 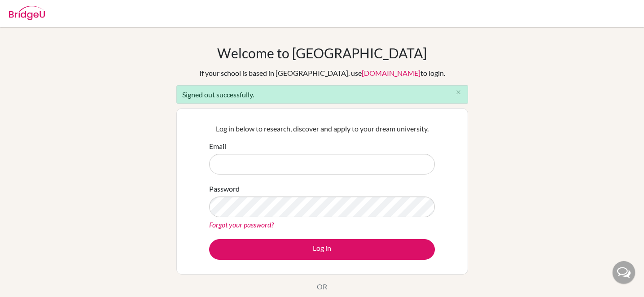 What do you see at coordinates (218, 146) in the screenshot?
I see `label: Email` at bounding box center [218, 146].